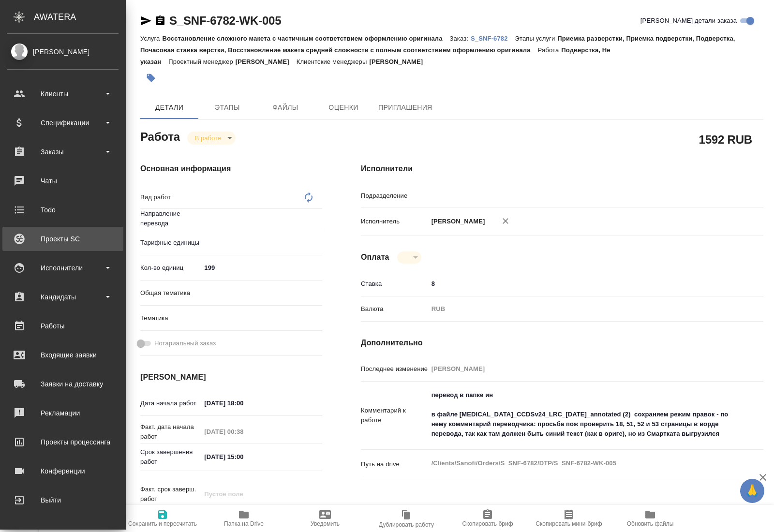 This screenshot has height=532, width=774. I want to click on div: Спецификации, so click(63, 123).